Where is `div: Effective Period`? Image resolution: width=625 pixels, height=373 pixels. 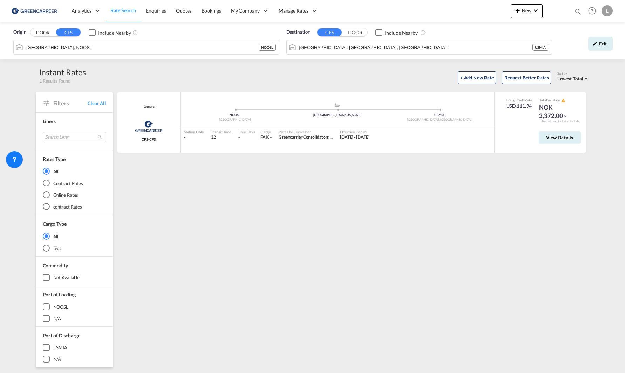 div: Effective Period is located at coordinates (354, 132).